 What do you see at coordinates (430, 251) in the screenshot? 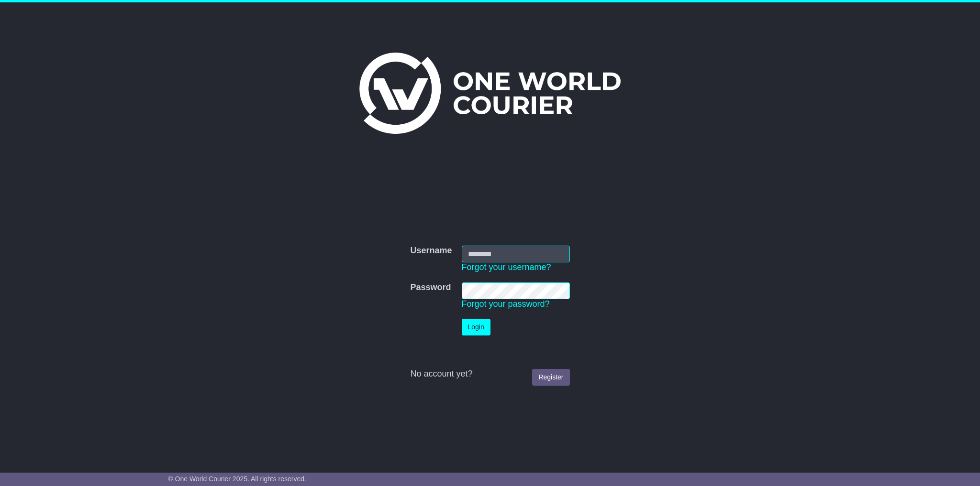
I see `label: Username` at bounding box center [430, 251].